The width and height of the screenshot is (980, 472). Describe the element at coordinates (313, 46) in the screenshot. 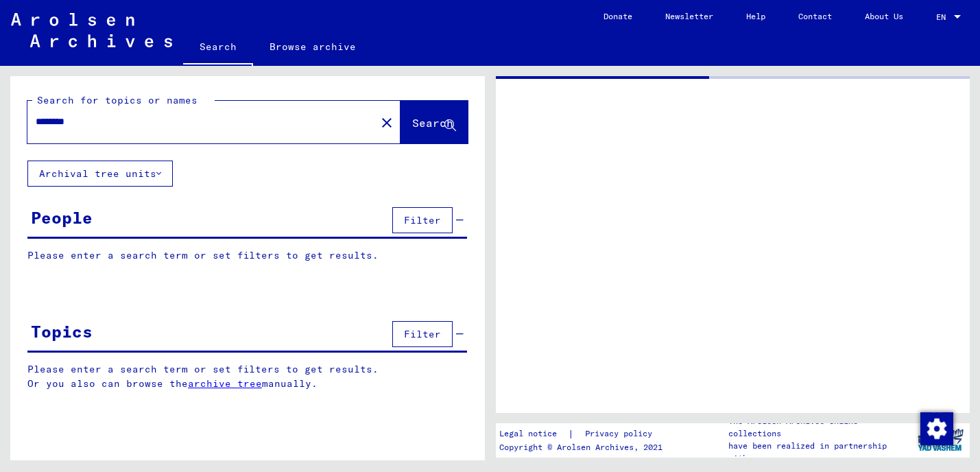

I see `a: Browse archive` at that location.